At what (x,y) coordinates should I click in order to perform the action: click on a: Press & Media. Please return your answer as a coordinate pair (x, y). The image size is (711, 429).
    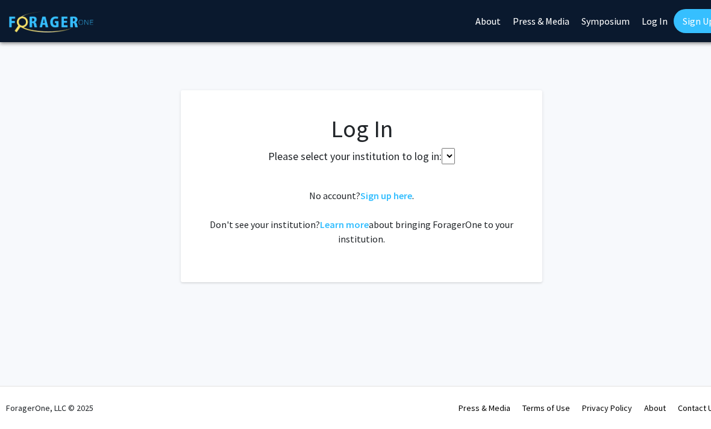
    Looking at the image, I should click on (484, 408).